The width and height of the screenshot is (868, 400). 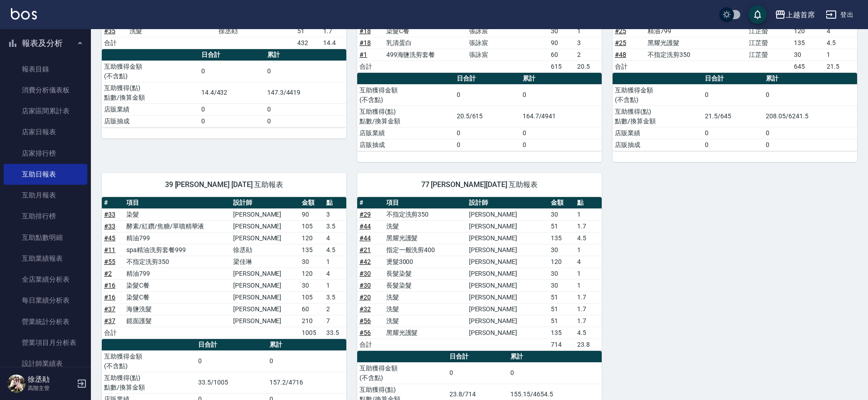 I want to click on td: 乳清蛋白, so click(x=426, y=43).